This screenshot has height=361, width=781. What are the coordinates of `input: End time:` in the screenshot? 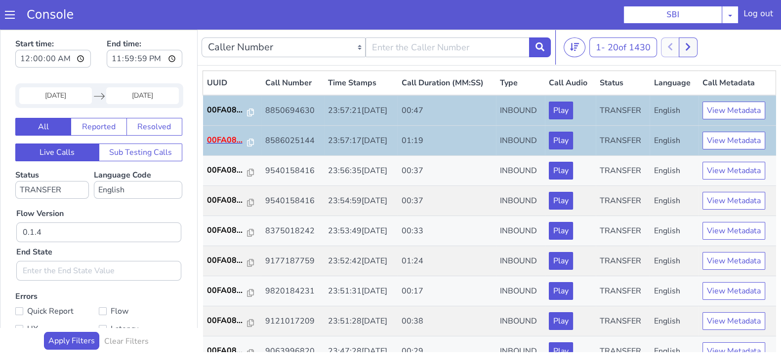 It's located at (144, 29).